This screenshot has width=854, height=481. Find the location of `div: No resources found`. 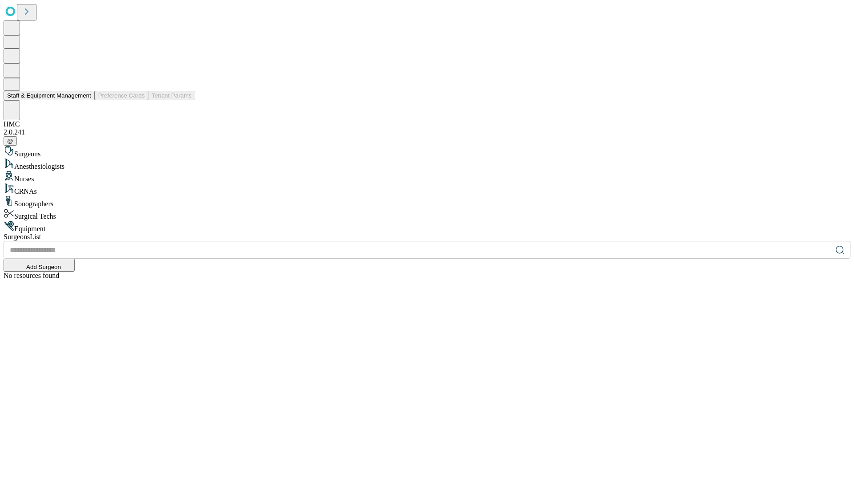

div: No resources found is located at coordinates (427, 275).